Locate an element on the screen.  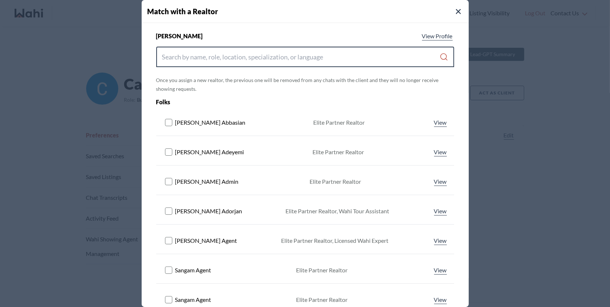
div: Elite Partner Realtor, Wahi Tour Assistant is located at coordinates (337, 211).